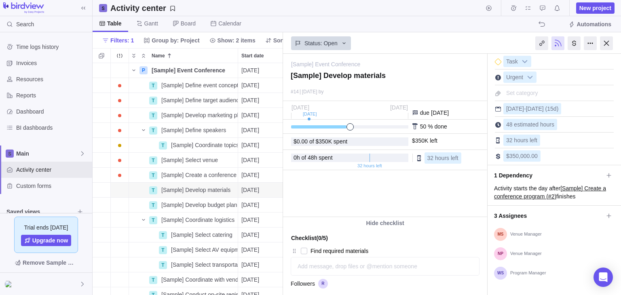 The image size is (621, 295). What do you see at coordinates (528, 8) in the screenshot?
I see `span: My assignments` at bounding box center [528, 8].